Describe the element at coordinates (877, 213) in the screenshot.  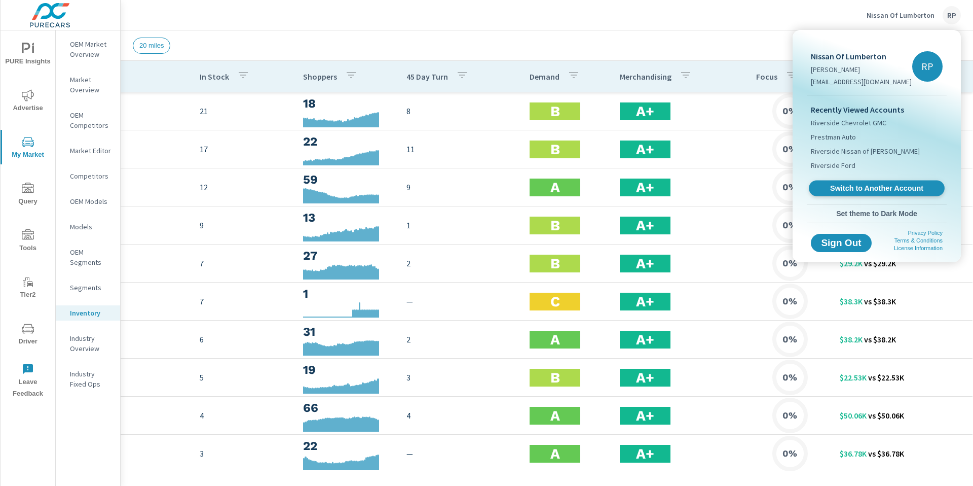
I see `span: Set theme to Dark Mode` at that location.